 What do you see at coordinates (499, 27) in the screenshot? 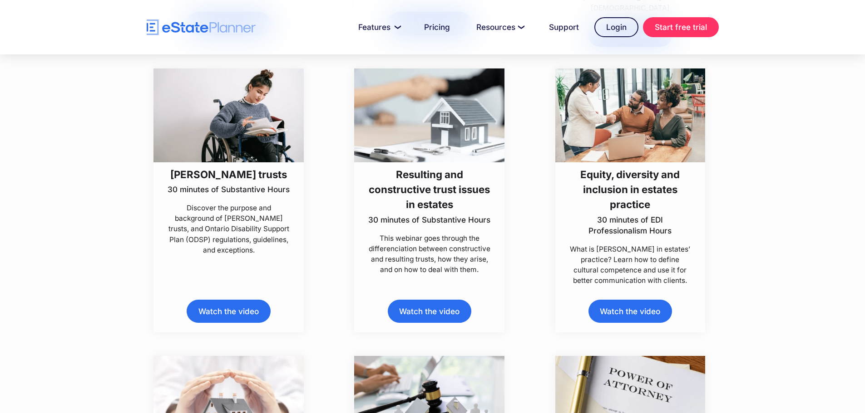
I see `a: Resources` at bounding box center [499, 27].